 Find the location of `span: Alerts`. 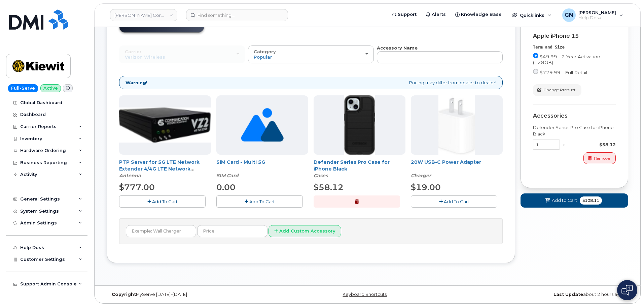

span: Alerts is located at coordinates (439, 15).